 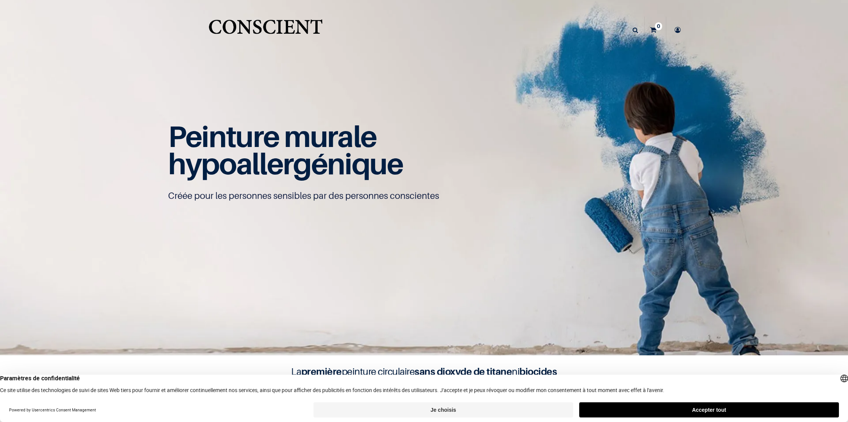 What do you see at coordinates (424, 196) in the screenshot?
I see `p: Créée pour les personnes sensibles par des personnes conscientes` at bounding box center [424, 196].